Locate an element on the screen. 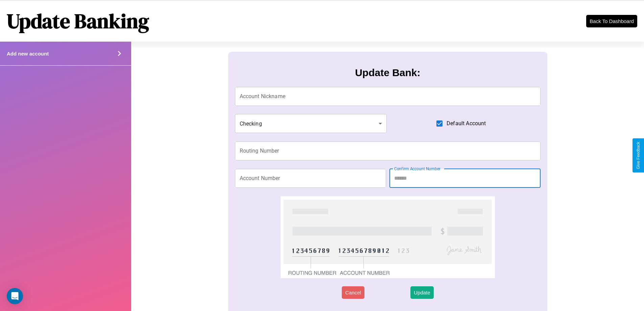 Image resolution: width=644 pixels, height=311 pixels. button: Back To Dashboard is located at coordinates (611, 21).